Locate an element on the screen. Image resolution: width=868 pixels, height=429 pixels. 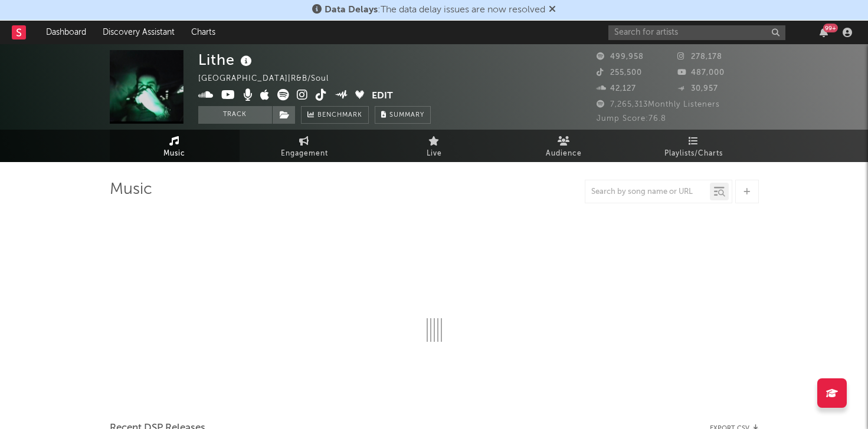
a: Engagement is located at coordinates (305, 145).